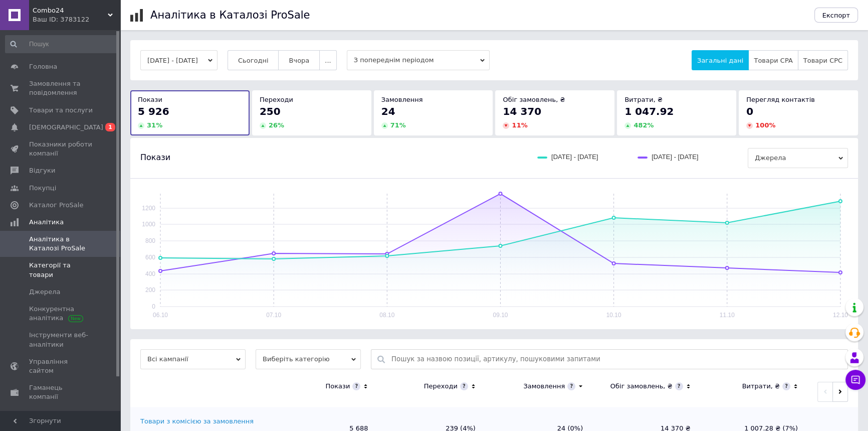  Describe the element at coordinates (148, 224) in the screenshot. I see `text: 1000` at that location.